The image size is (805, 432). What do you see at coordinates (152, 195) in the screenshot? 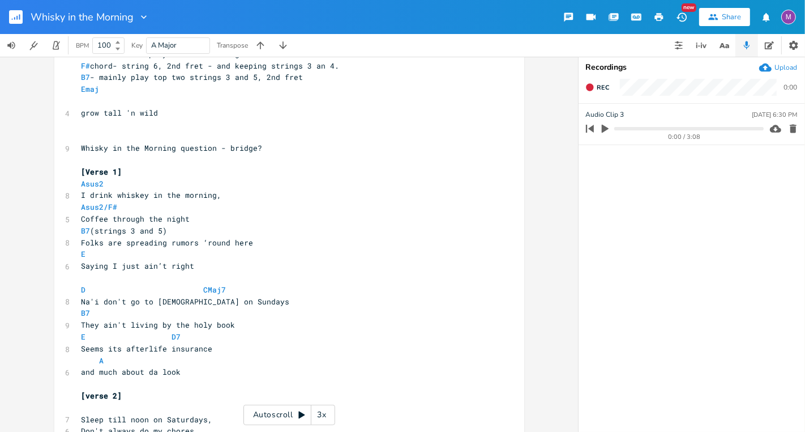
I see `span: I drink whiskey in the morning,` at bounding box center [152, 195].